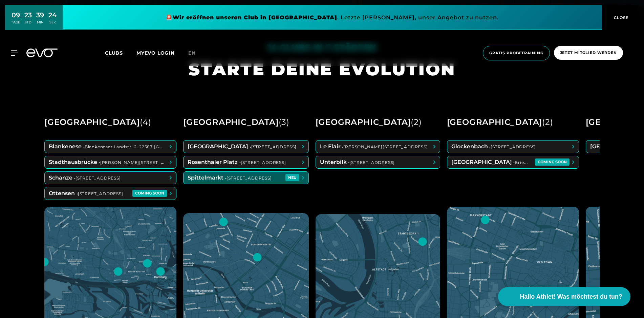  I want to click on div: 39, so click(40, 15).